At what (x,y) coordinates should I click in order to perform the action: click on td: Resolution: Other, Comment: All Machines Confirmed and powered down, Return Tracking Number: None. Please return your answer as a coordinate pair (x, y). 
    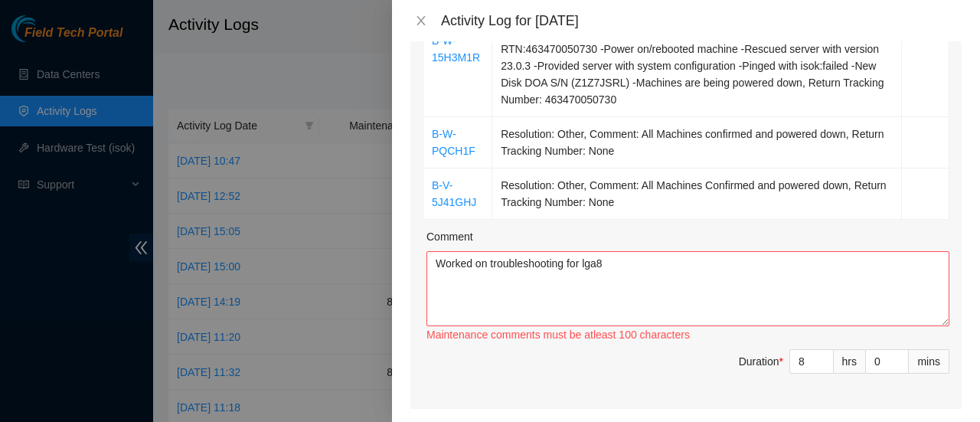
    Looking at the image, I should click on (697, 194).